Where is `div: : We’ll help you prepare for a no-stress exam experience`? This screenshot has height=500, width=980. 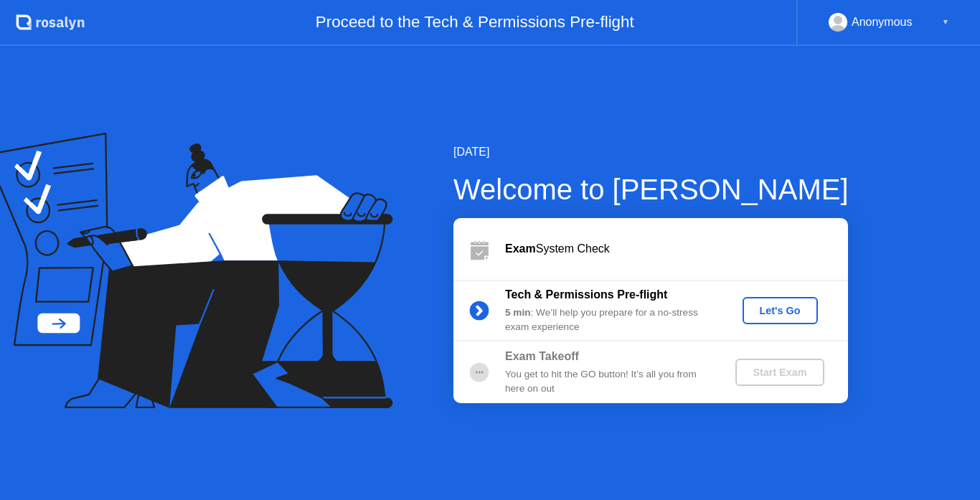
div: : We’ll help you prepare for a no-stress exam experience is located at coordinates (608, 320).